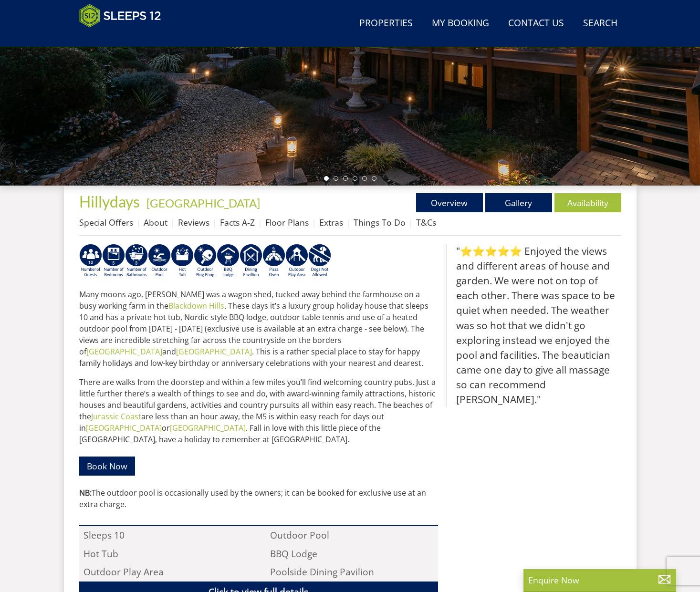 This screenshot has height=592, width=700. What do you see at coordinates (287, 222) in the screenshot?
I see `a: Floor Plans` at bounding box center [287, 222].